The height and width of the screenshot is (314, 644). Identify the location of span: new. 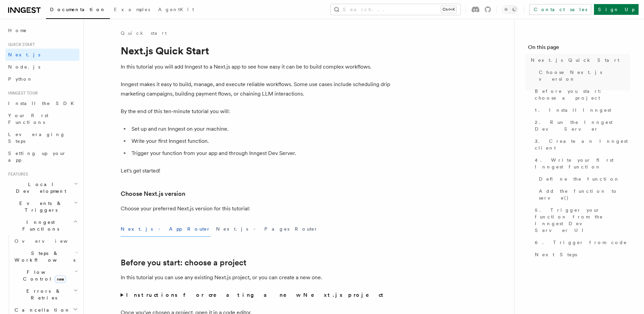
(61, 279).